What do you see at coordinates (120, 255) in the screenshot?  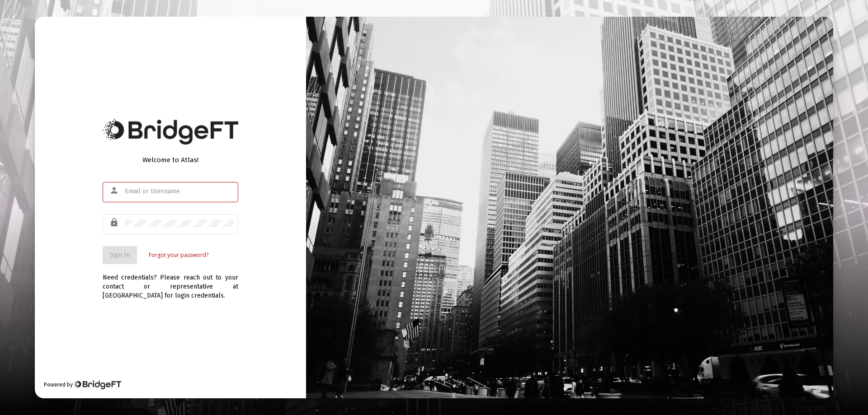 I see `button: Sign In` at bounding box center [120, 255].